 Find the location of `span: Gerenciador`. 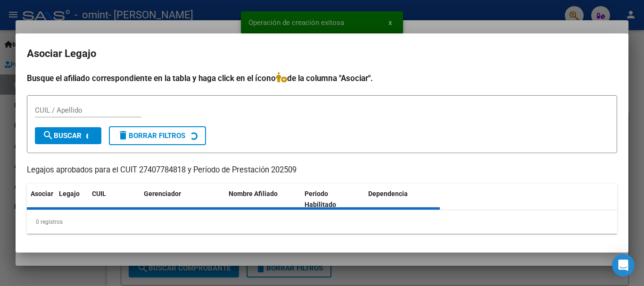

span: Gerenciador is located at coordinates (162, 194).